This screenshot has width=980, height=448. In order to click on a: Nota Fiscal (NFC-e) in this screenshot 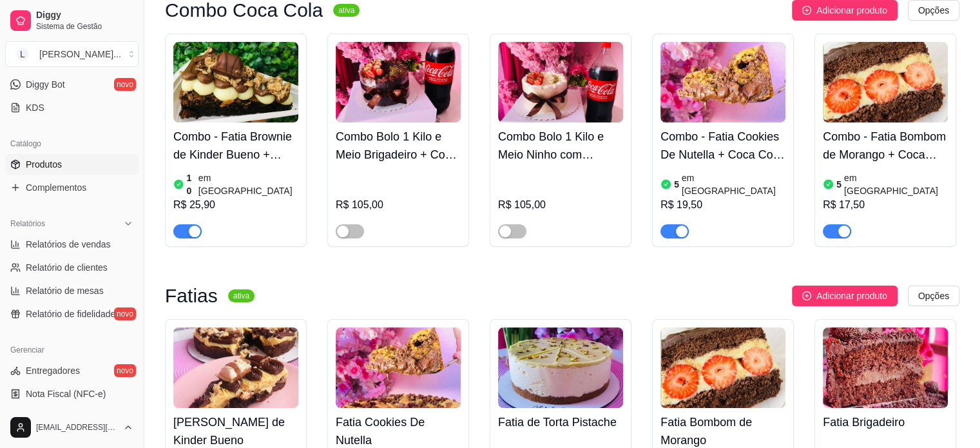, I will do `click(71, 394)`.